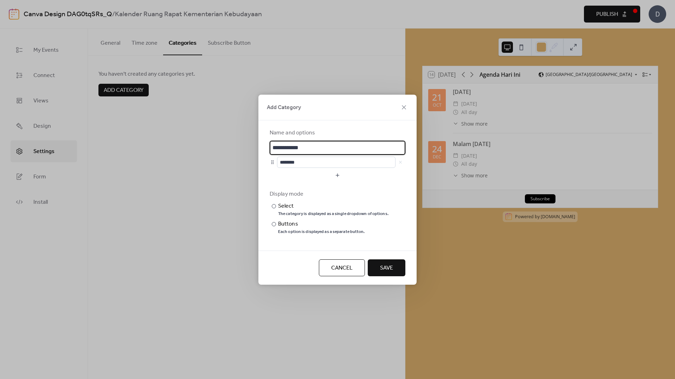 This screenshot has height=379, width=675. Describe the element at coordinates (321, 224) in the screenshot. I see `div: Buttons` at that location.